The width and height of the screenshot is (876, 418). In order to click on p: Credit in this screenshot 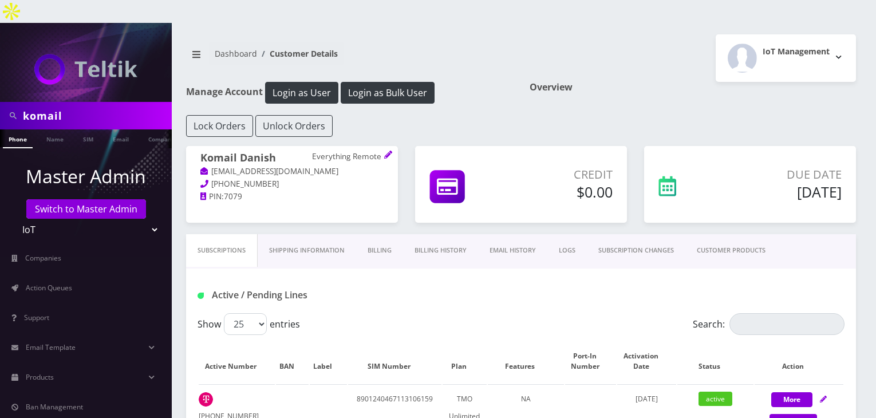, I will do `click(563, 175)`.